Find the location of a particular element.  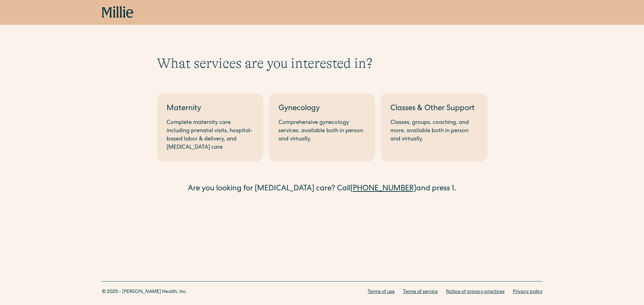

div: Maternity is located at coordinates (210, 109).